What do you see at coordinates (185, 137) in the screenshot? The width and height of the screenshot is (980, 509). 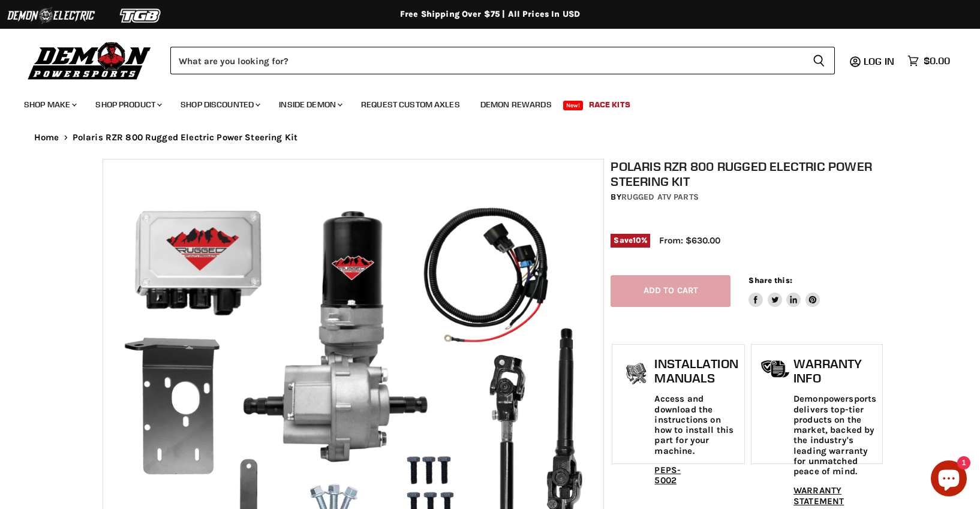 I see `span: Polaris RZR 800 Rugged Electric Power Steering Kit` at bounding box center [185, 137].